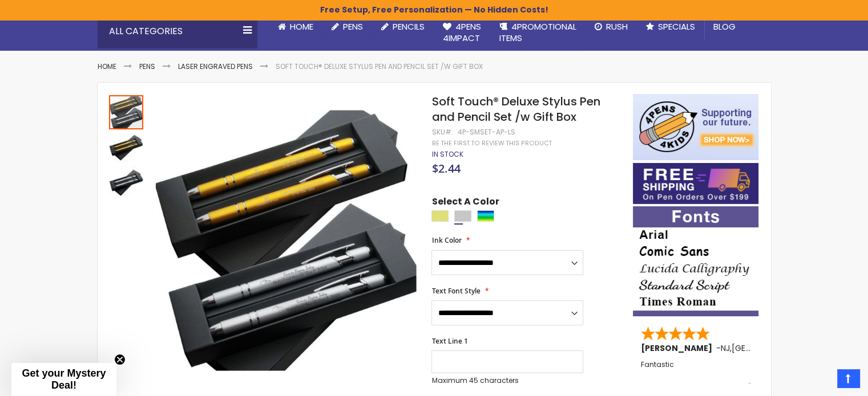  What do you see at coordinates (301, 26) in the screenshot?
I see `span: Home` at bounding box center [301, 26].